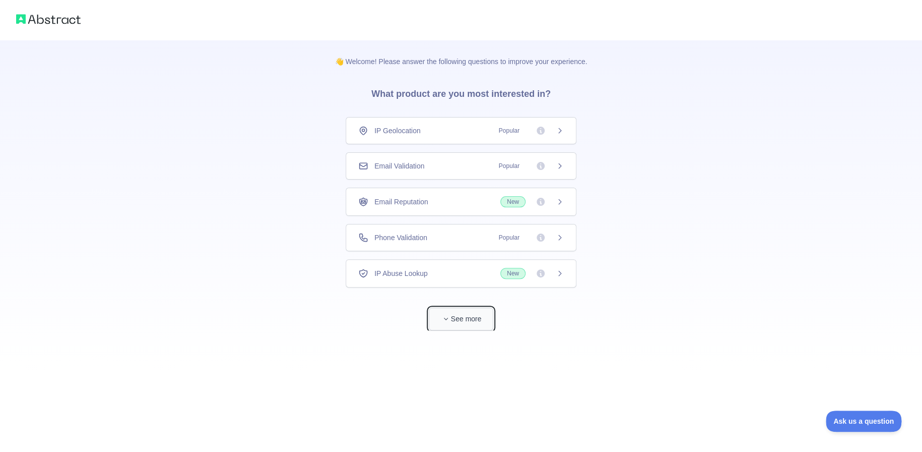 The image size is (922, 452). Describe the element at coordinates (398, 131) in the screenshot. I see `span: IP Geolocation` at that location.